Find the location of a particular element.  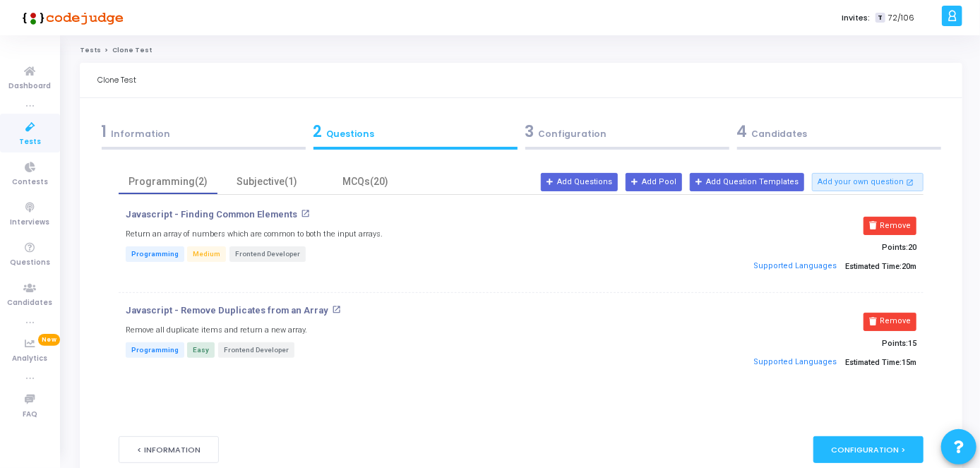

div: Configuration is located at coordinates (627, 131).